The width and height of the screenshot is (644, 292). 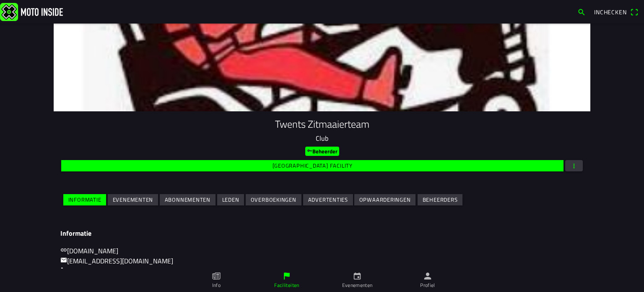 What do you see at coordinates (274, 199) in the screenshot?
I see `ion-button: Overboekingen` at bounding box center [274, 199].